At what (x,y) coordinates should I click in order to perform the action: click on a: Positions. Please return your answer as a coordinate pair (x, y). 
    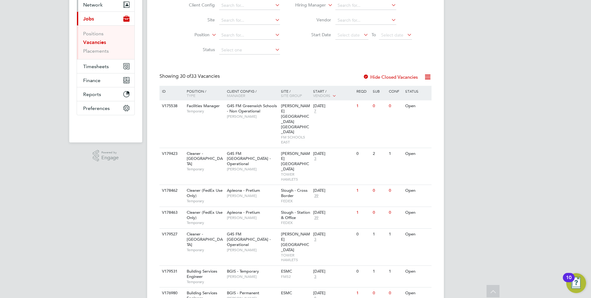
    Looking at the image, I should click on (93, 33).